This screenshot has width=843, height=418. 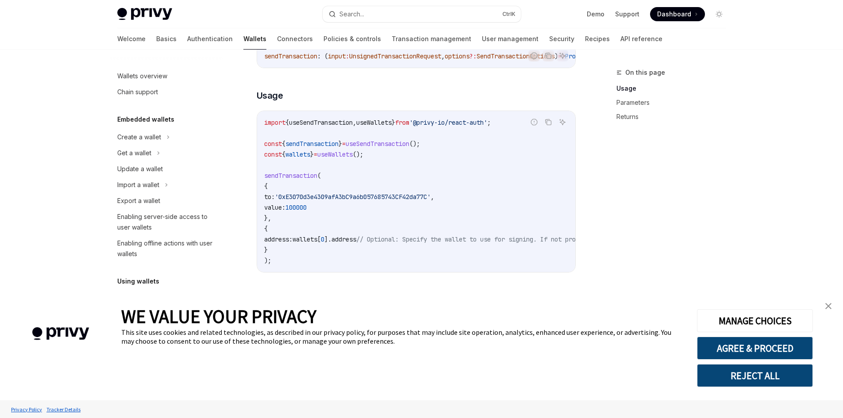 What do you see at coordinates (139, 137) in the screenshot?
I see `div: Create a wallet` at bounding box center [139, 137].